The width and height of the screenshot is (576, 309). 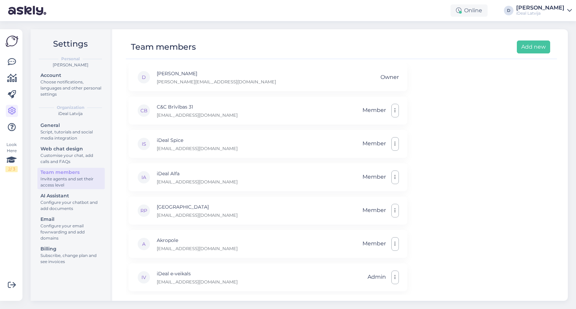 What do you see at coordinates (197, 140) in the screenshot?
I see `p: iDeal Spice` at bounding box center [197, 140].